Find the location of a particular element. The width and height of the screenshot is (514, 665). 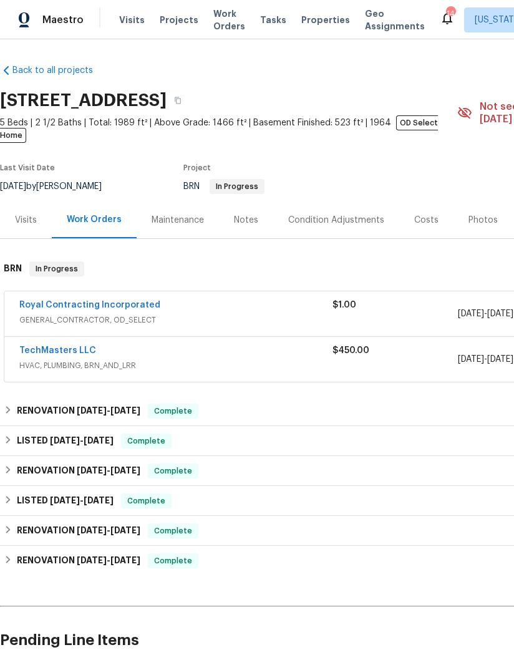

span: Projects is located at coordinates (179, 20).